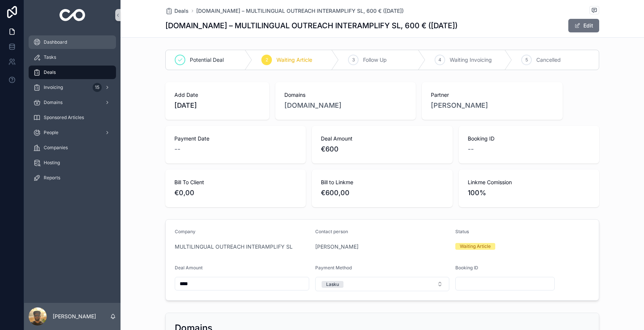 The width and height of the screenshot is (644, 330). I want to click on a: MULTILINGUAL OUTREACH INTERAMPLIFY SL, so click(234, 247).